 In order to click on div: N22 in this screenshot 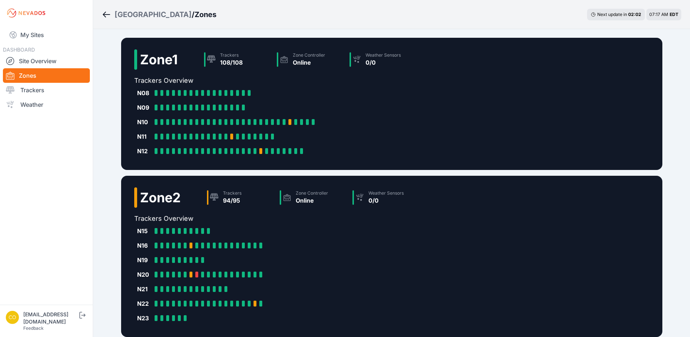, I will do `click(144, 304)`.